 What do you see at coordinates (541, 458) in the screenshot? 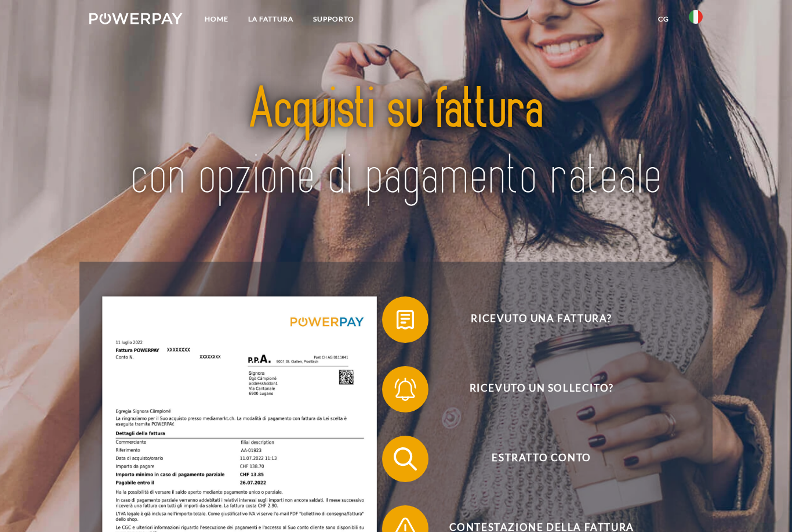
I see `span: Estratto conto` at bounding box center [541, 458].